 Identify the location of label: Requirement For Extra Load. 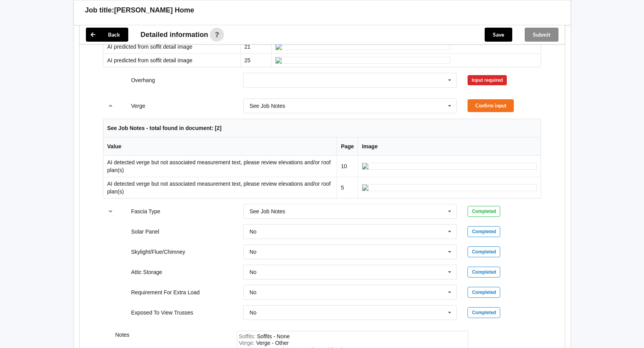
(165, 293).